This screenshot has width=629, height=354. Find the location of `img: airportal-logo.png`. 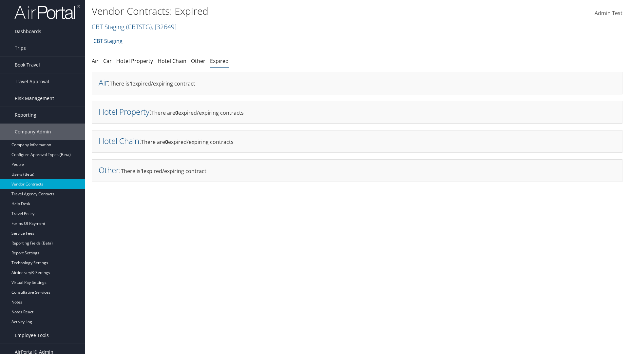

img: airportal-logo.png is located at coordinates (47, 12).